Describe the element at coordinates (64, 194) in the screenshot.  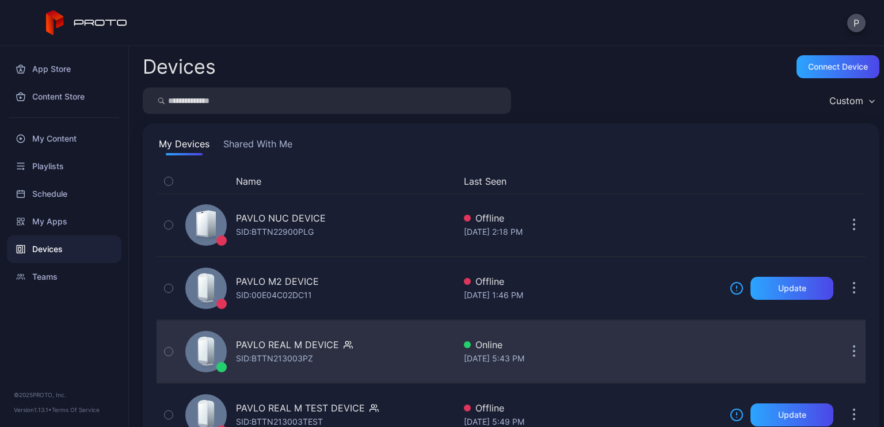
I see `a: Schedule` at that location.